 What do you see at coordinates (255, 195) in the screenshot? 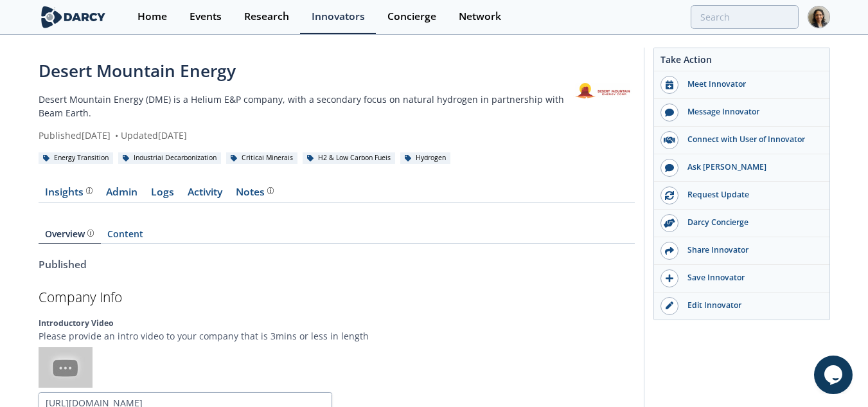
I see `a: Notes` at bounding box center [255, 195].